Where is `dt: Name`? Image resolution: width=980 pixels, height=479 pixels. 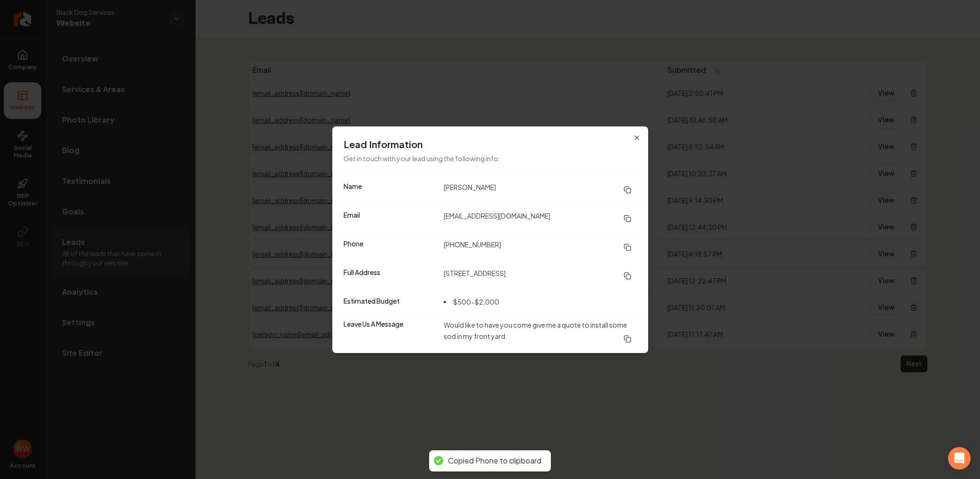 dt: Name is located at coordinates (390, 190).